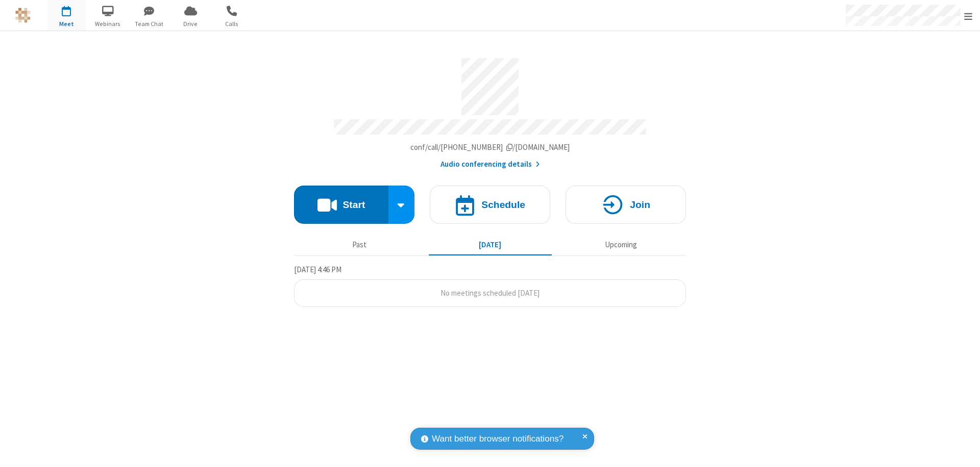  What do you see at coordinates (490, 204) in the screenshot?
I see `button: Schedule` at bounding box center [490, 204].